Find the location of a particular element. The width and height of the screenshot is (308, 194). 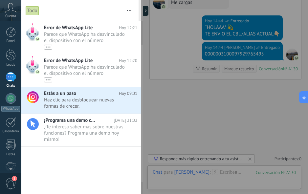

span: Hoy 12:20 is located at coordinates (128, 60).